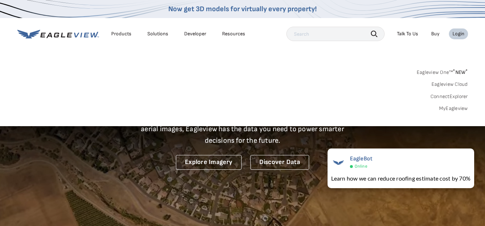 This screenshot has width=485, height=226. What do you see at coordinates (449, 97) in the screenshot?
I see `a: ConnectExplorer` at bounding box center [449, 97].